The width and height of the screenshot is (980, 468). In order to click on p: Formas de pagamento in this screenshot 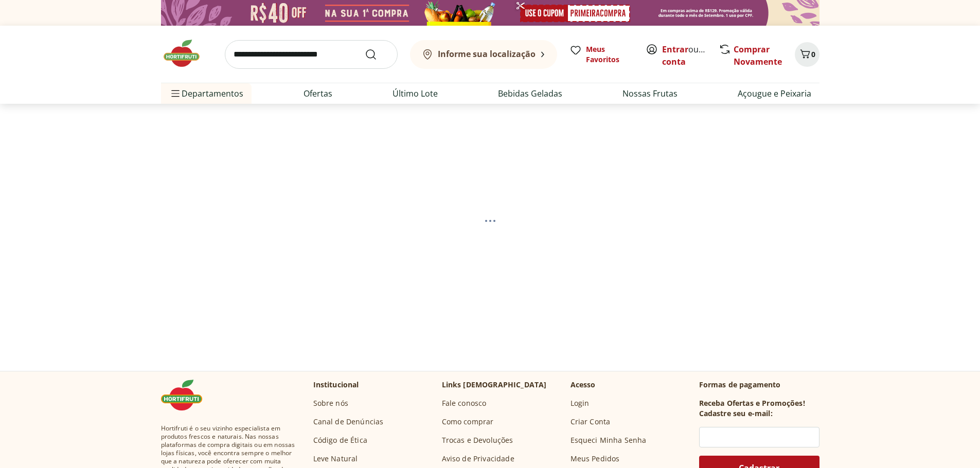, I will do `click(759, 385)`.